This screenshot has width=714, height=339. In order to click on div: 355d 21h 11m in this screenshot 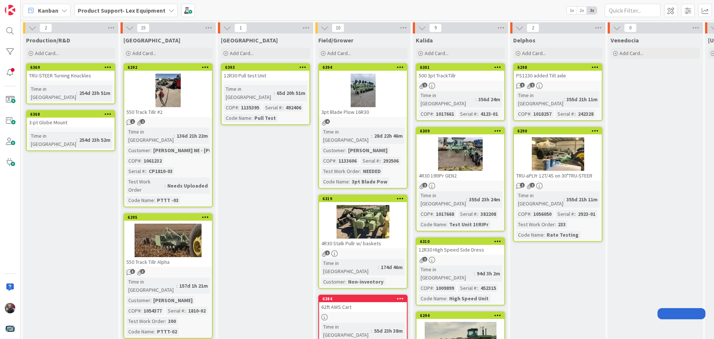, I will do `click(582, 199)`.